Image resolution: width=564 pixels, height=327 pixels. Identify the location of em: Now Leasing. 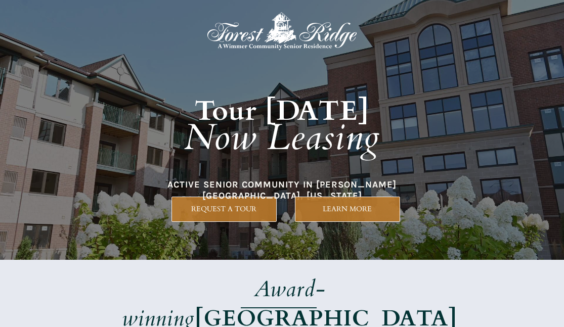
(282, 138).